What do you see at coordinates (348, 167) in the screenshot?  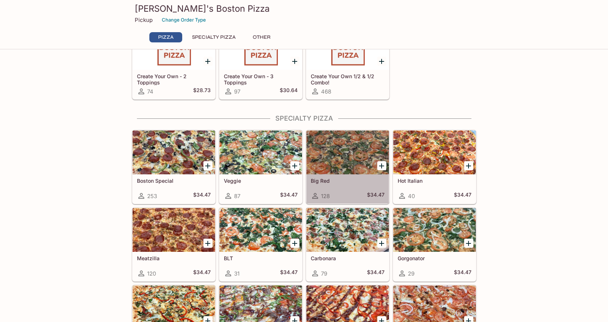 I see `a: Big Red128$34.47` at bounding box center [348, 167].